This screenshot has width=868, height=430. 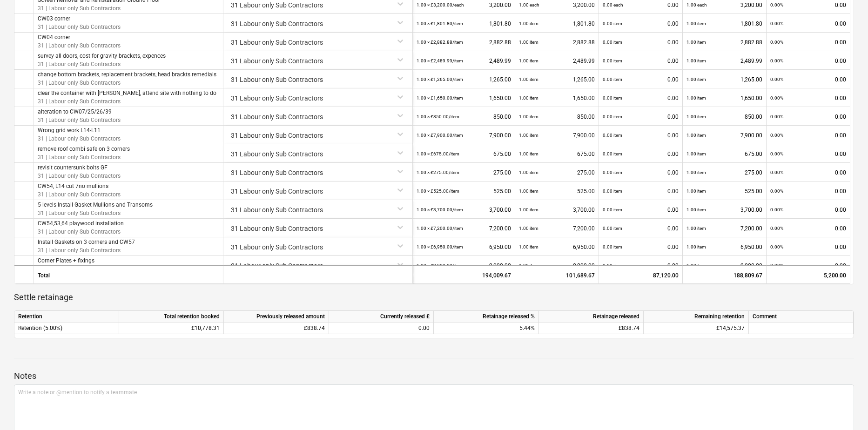 What do you see at coordinates (486, 328) in the screenshot?
I see `div: 5.44%` at bounding box center [486, 328].